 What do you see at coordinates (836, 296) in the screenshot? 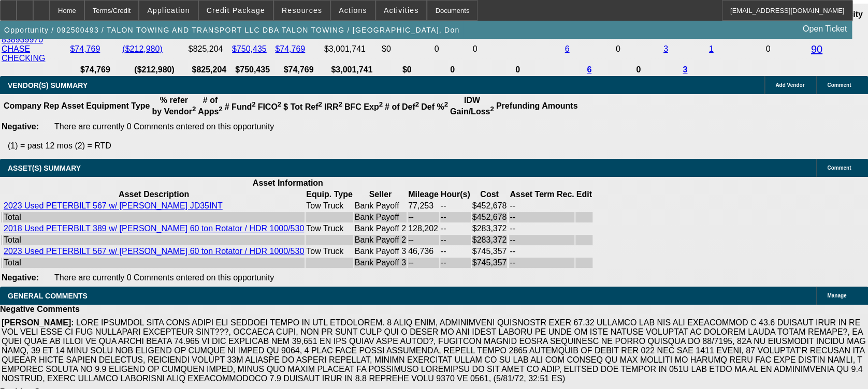
I see `span: Manage` at bounding box center [836, 296].